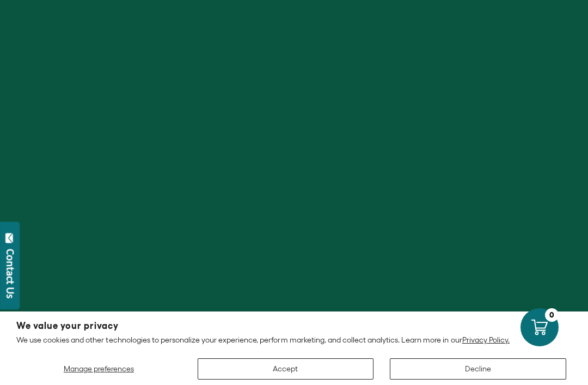 Image resolution: width=588 pixels, height=385 pixels. I want to click on h2: We value your privacy, so click(294, 325).